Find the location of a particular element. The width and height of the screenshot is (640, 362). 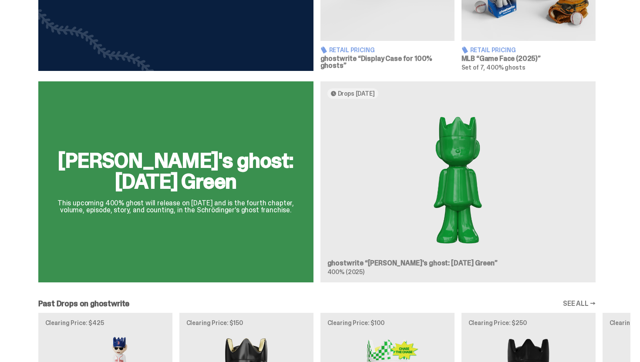

span: 400% (2025) is located at coordinates (346, 272).